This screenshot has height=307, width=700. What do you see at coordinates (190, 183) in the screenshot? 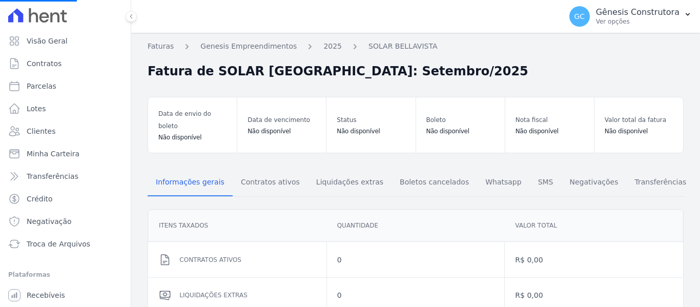
I see `a: Informações gerais` at bounding box center [190, 183].